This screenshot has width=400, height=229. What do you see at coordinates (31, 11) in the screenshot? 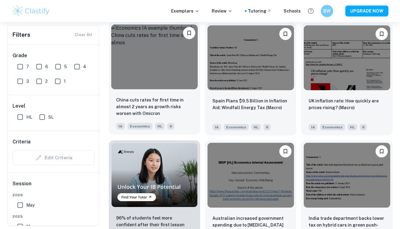
I see `img: Clastify logo` at bounding box center [31, 11].